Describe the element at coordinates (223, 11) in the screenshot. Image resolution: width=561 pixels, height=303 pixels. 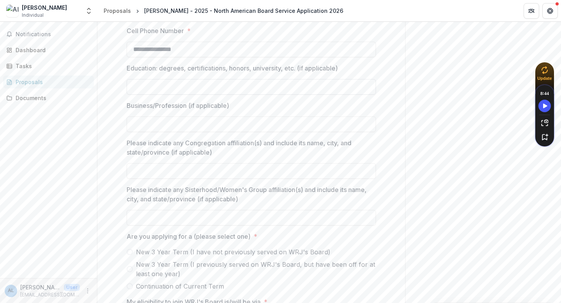
I see `nav: breadcrumb` at that location.